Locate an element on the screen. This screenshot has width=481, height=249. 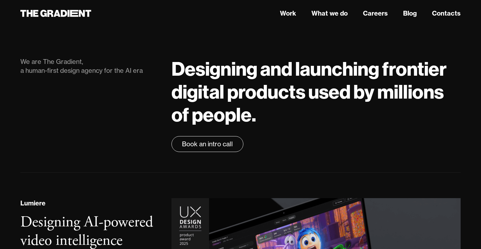
h1: Designing and launching frontier digital products used by millions of people. is located at coordinates (316, 92).